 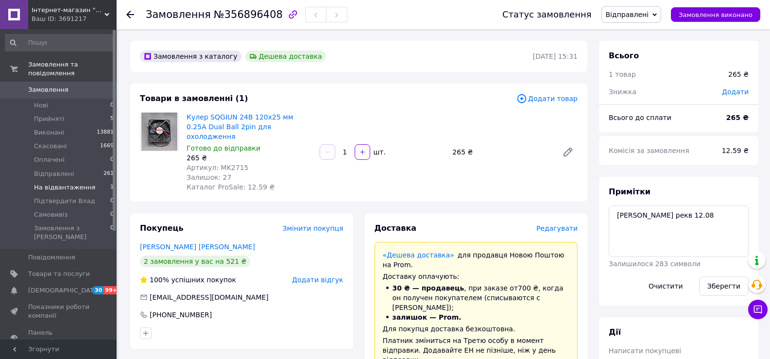 I want to click on a: «Дешева доставка», so click(x=418, y=255).